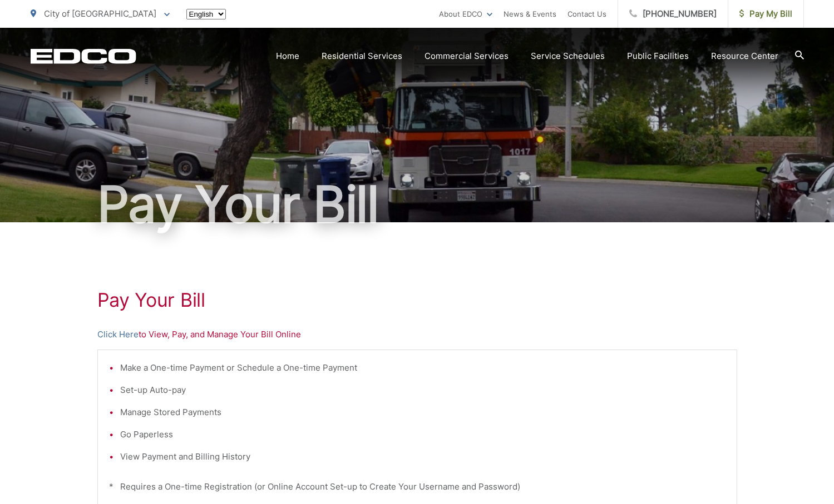 The height and width of the screenshot is (504, 834). I want to click on li: Set-up Auto-pay, so click(423, 390).